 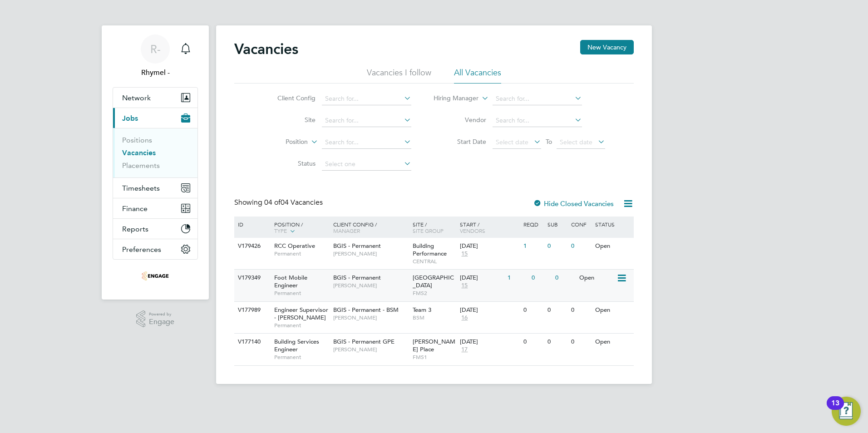 I want to click on span: Timesheets, so click(x=141, y=188).